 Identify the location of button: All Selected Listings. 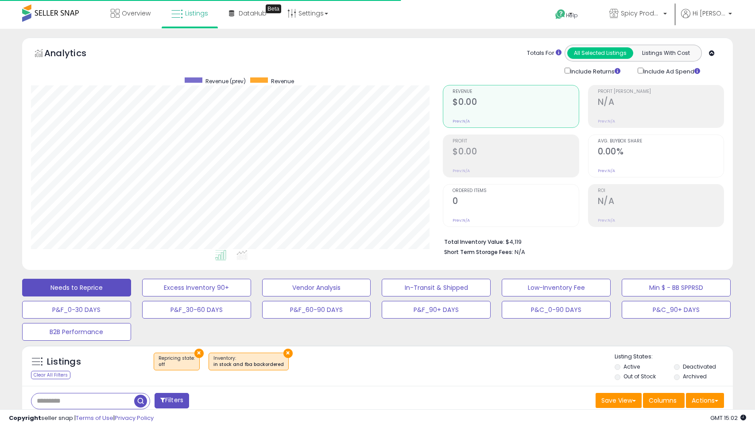
(600, 53).